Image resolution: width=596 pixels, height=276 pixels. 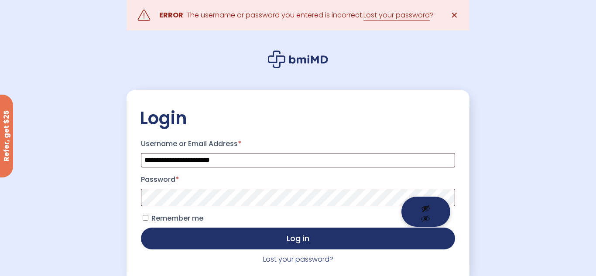 I want to click on a: Lost your password?, so click(x=298, y=259).